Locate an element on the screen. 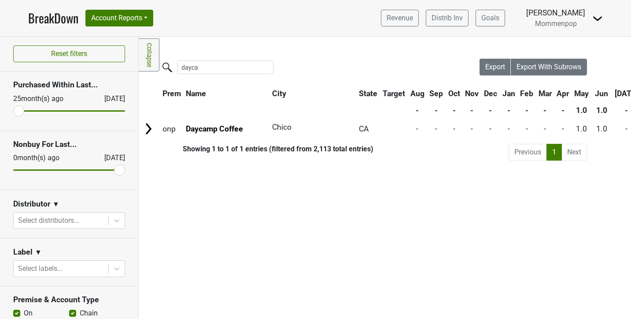 The width and height of the screenshot is (631, 319). button: Export With Subrows is located at coordinates (549, 67).